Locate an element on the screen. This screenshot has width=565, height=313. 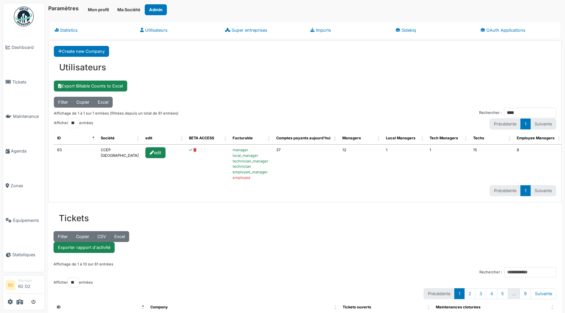
th: BETA ACCESS : activer pour trier la colonne par ordre croissant is located at coordinates (208, 139).